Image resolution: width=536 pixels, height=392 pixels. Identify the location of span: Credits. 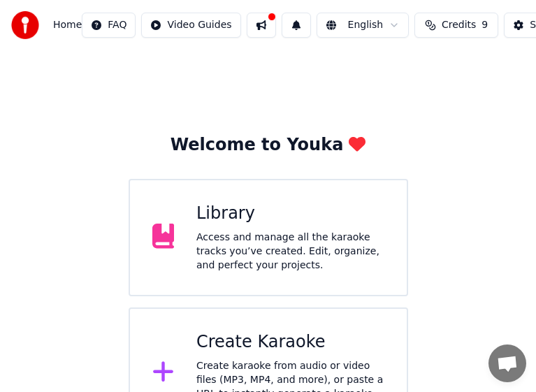
(458, 26).